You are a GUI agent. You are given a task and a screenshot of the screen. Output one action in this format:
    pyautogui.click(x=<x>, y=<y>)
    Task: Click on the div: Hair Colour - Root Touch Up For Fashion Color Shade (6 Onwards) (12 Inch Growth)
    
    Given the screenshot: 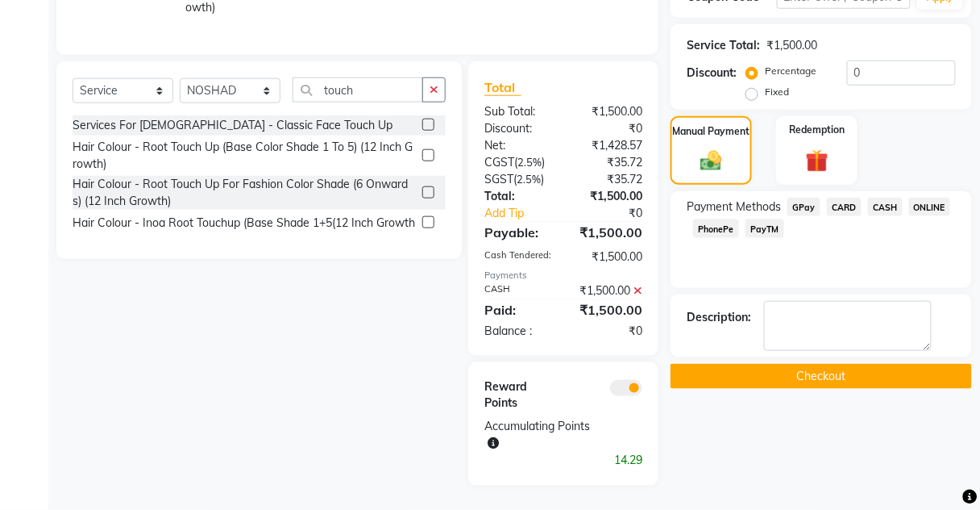 What is the action you would take?
    pyautogui.click(x=245, y=193)
    